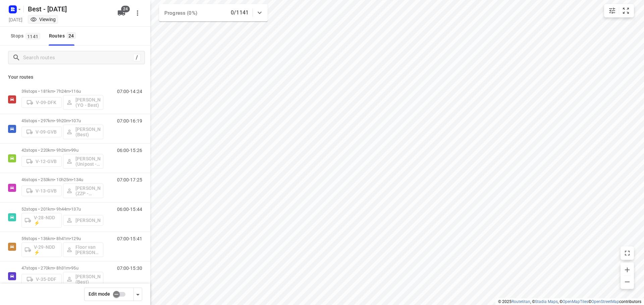 This screenshot has width=644, height=305. Describe the element at coordinates (130, 239) in the screenshot. I see `p: 07:00-15:41` at that location.